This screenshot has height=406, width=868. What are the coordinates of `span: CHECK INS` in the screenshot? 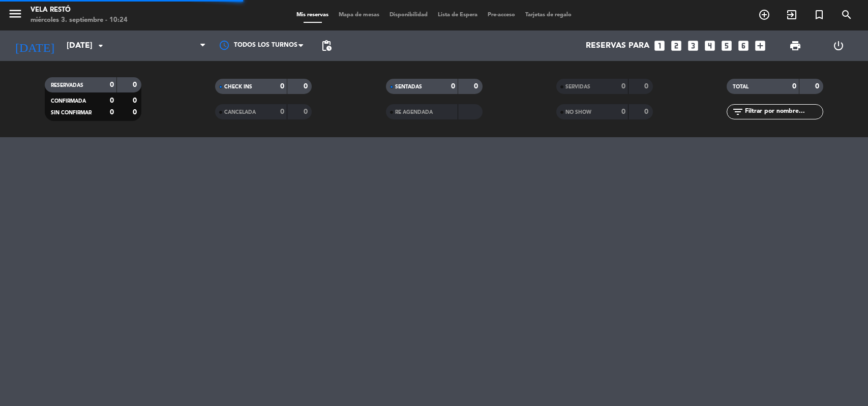 It's located at (238, 87).